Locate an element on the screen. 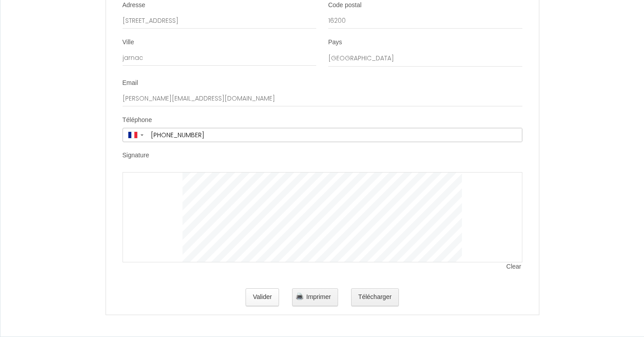 This screenshot has height=337, width=644. label: Adresse is located at coordinates (134, 5).